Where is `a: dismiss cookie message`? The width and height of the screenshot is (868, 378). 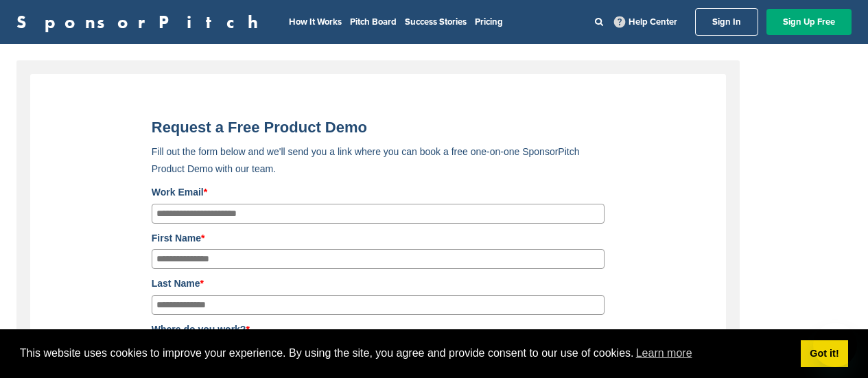
a: dismiss cookie message is located at coordinates (824, 354).